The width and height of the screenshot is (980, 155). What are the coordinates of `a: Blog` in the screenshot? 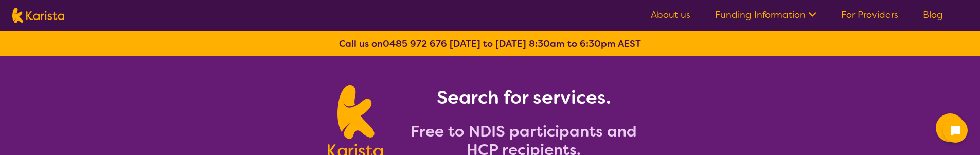 It's located at (932, 15).